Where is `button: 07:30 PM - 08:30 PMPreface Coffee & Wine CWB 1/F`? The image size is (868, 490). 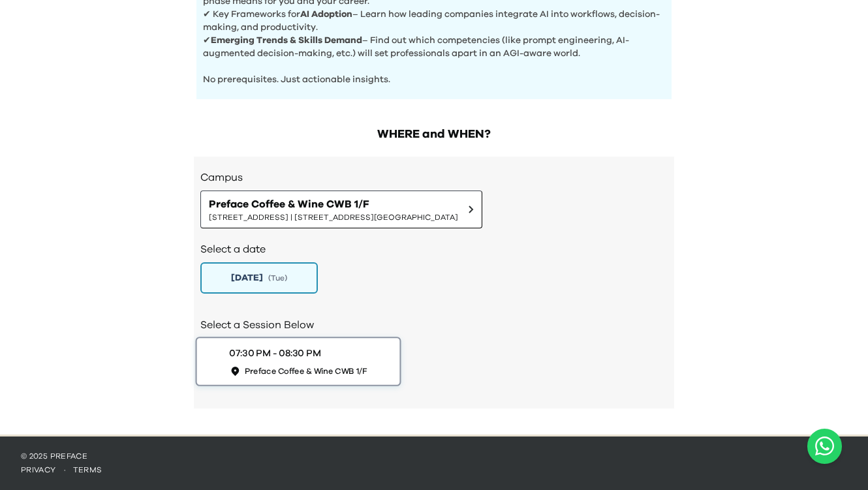
button: 07:30 PM - 08:30 PMPreface Coffee & Wine CWB 1/F is located at coordinates (298, 361).